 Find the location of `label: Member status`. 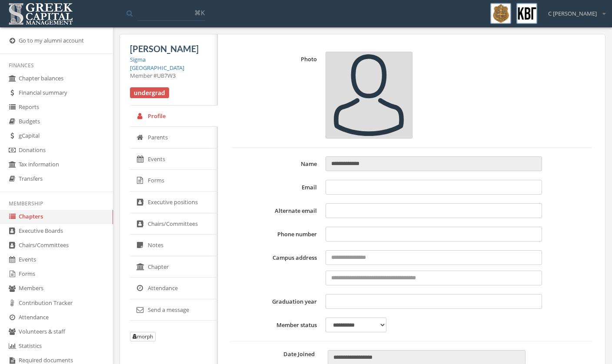

label: Member status is located at coordinates (276, 325).